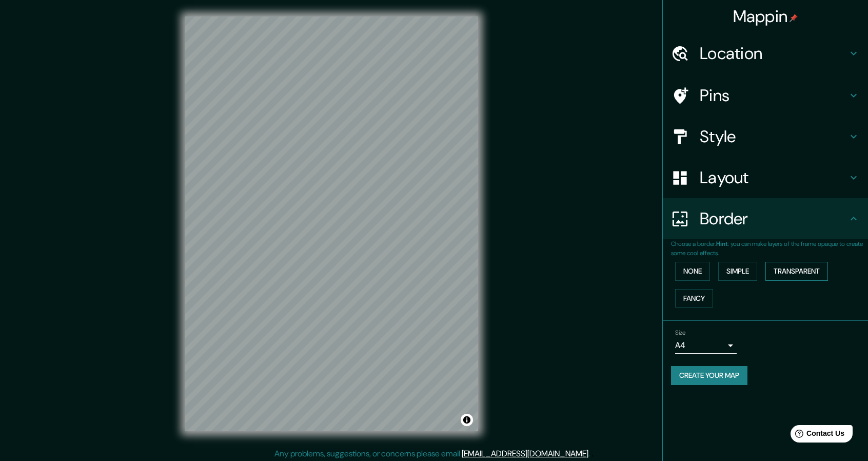 This screenshot has height=461, width=868. What do you see at coordinates (693, 271) in the screenshot?
I see `button: None` at bounding box center [693, 271].